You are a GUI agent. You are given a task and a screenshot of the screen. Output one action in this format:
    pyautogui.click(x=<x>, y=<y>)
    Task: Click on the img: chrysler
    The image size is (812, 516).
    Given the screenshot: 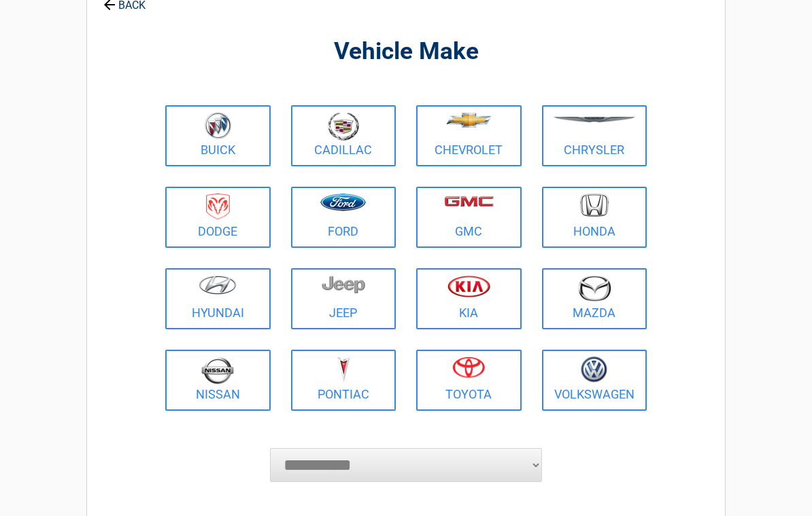 What is the action you would take?
    pyautogui.click(x=594, y=120)
    